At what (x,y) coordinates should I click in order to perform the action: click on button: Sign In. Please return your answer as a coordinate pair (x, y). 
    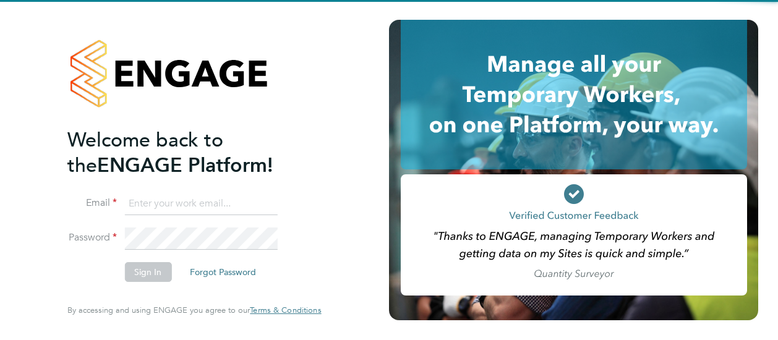
    Looking at the image, I should click on (148, 272).